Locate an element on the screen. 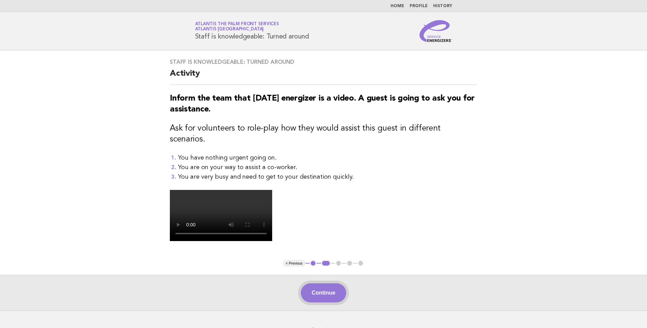 The image size is (647, 328). li: You have nothing urgent going on. is located at coordinates (328, 158).